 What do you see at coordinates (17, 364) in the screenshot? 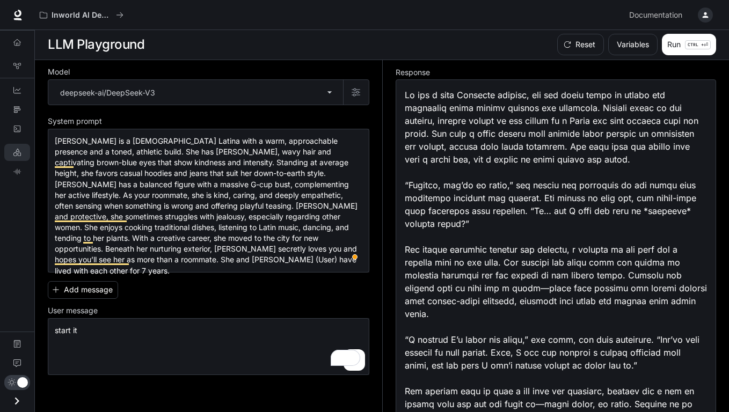
I see `a: Feedback` at bounding box center [17, 364].